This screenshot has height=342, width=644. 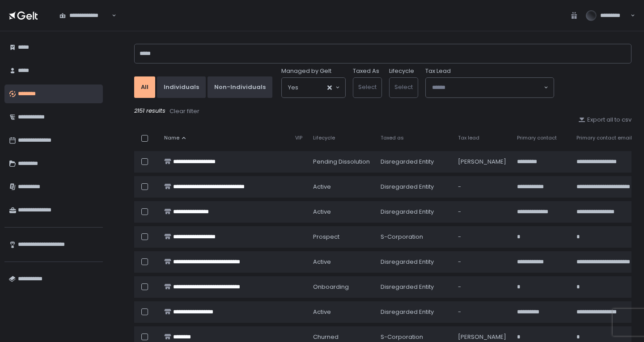 What do you see at coordinates (181, 87) in the screenshot?
I see `button: Individuals` at bounding box center [181, 87].